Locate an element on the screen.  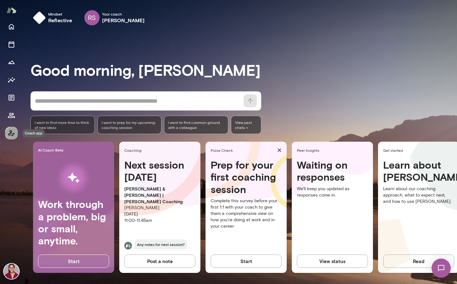
span: I want to prep for my upcoming coaching session is located at coordinates (129, 125).